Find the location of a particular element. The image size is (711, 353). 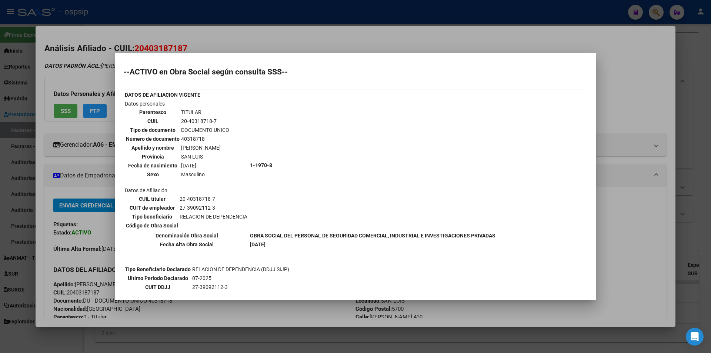

td: 07-2025 is located at coordinates (323, 278).